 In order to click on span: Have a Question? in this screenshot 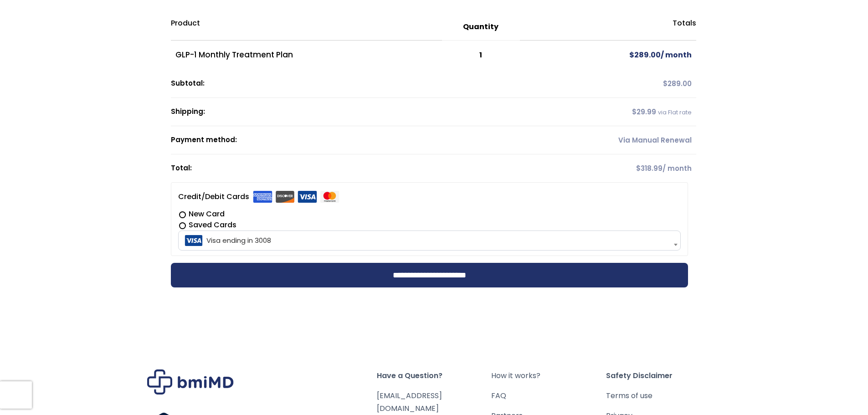, I will do `click(434, 376)`.